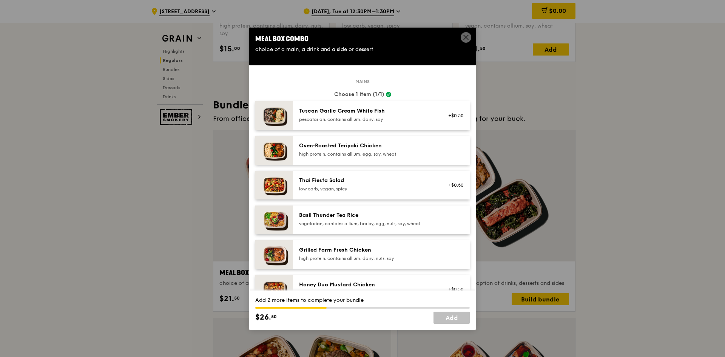 The image size is (725, 357). What do you see at coordinates (274, 289) in the screenshot?
I see `img: daily_normal_Honey_Duo_Mustard_Chicken__Horizontal_.jpg` at bounding box center [274, 289].